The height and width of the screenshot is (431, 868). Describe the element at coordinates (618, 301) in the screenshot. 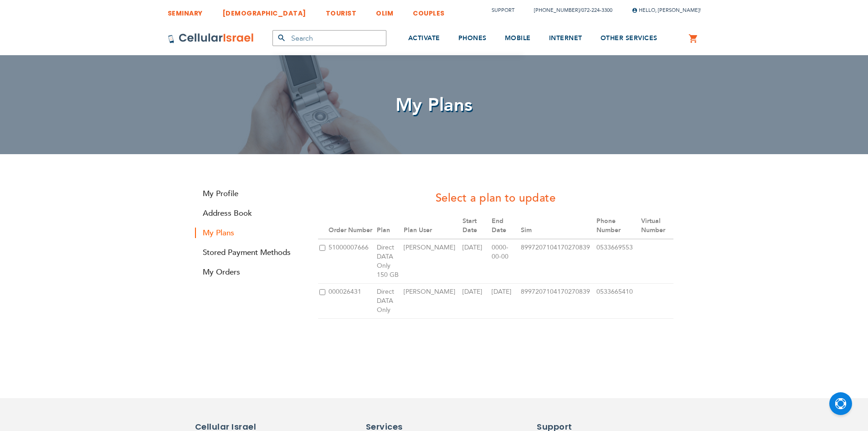

I see `td: 0533665410` at that location.